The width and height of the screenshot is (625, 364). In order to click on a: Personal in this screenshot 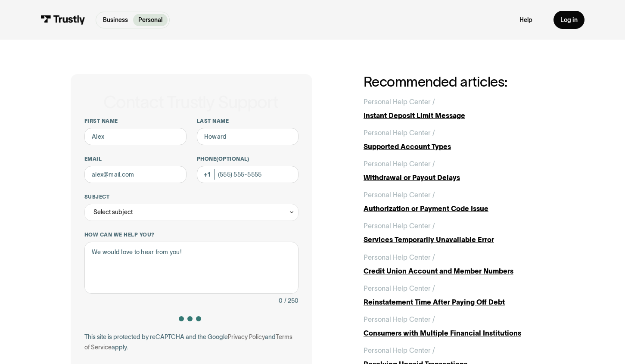, I will do `click(150, 20)`.